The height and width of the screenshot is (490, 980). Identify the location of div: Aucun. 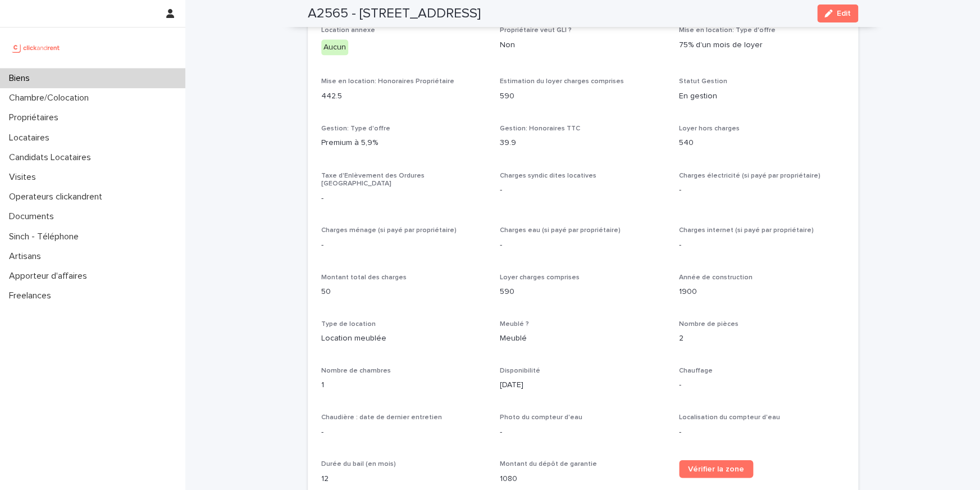
(334, 47).